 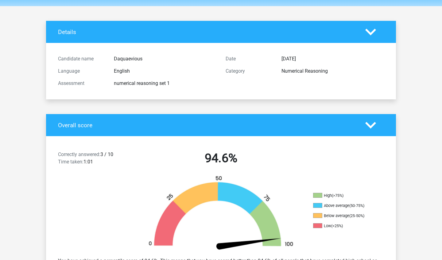 What do you see at coordinates (357, 206) in the screenshot?
I see `div: (50-75%)` at bounding box center [357, 206].